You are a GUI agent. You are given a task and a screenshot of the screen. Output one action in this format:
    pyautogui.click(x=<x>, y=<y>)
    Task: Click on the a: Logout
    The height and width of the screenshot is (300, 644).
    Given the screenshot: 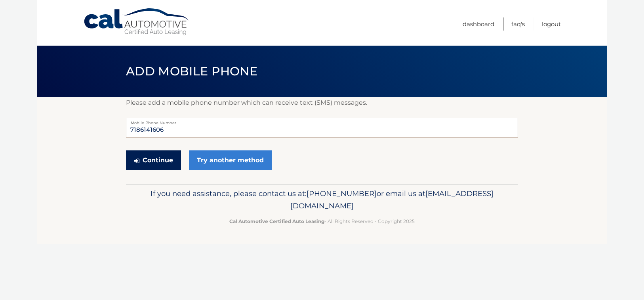 What is the action you would take?
    pyautogui.click(x=552, y=24)
    